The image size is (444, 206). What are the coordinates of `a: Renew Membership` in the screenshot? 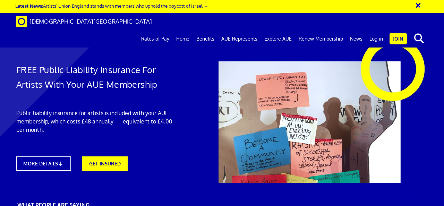 It's located at (321, 39).